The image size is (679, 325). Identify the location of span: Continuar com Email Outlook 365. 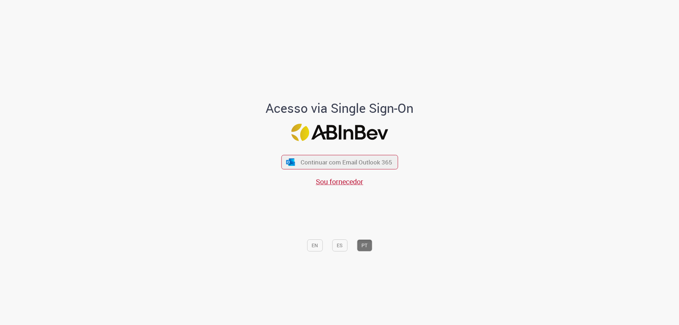
(346, 162).